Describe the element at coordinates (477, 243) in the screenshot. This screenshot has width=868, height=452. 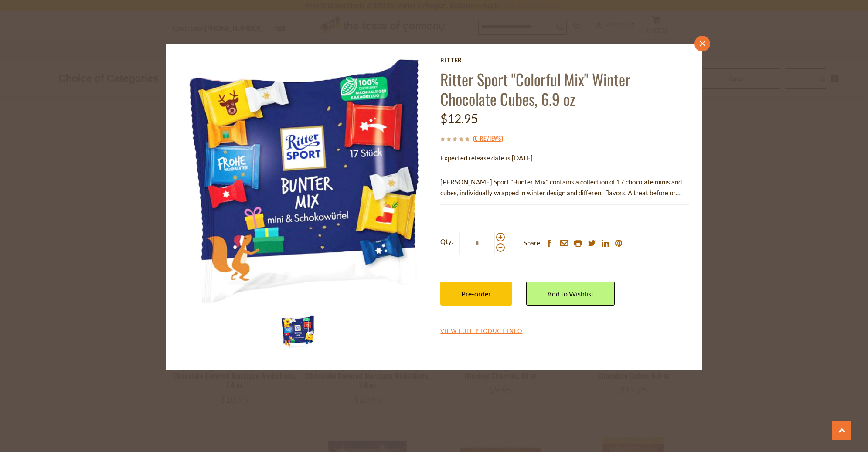
I see `input: Qty:` at that location.